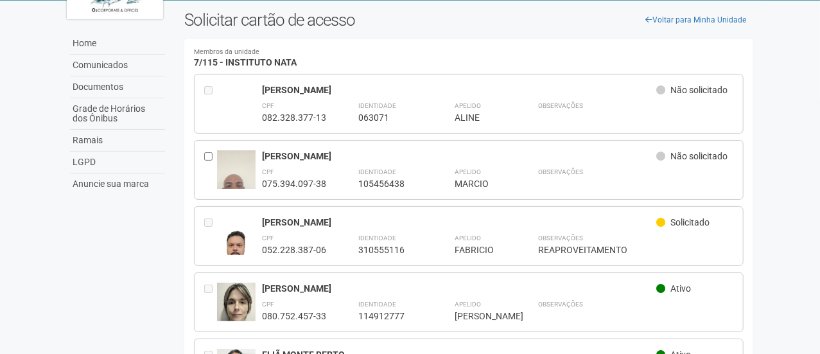 The height and width of the screenshot is (354, 820). I want to click on a: Anuncie sua marca, so click(117, 184).